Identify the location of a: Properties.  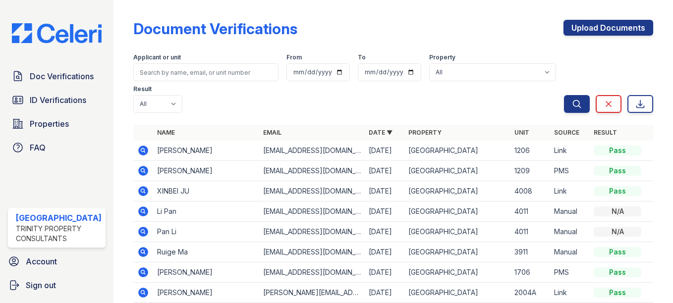
(56, 124).